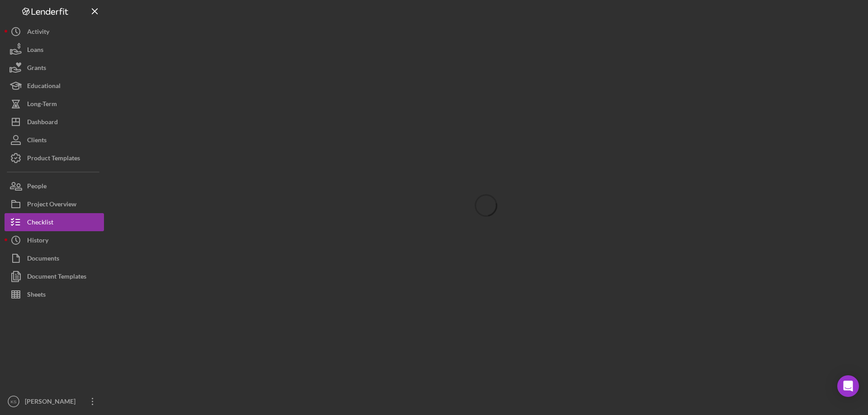 The width and height of the screenshot is (868, 415). What do you see at coordinates (38, 33) in the screenshot?
I see `div: Activity` at bounding box center [38, 33].